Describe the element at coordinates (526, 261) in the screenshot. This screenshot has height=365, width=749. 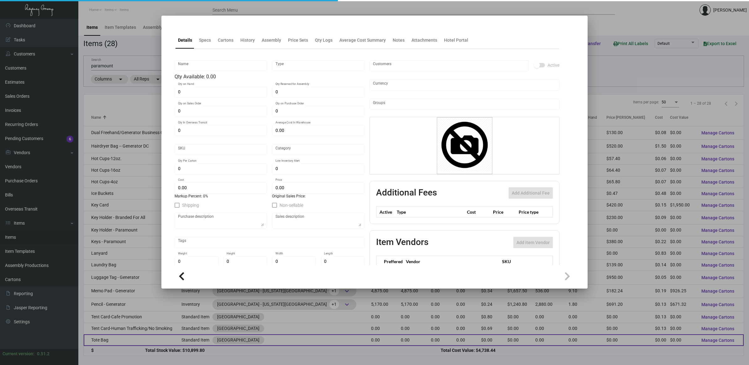
I see `th: SKU` at that location.